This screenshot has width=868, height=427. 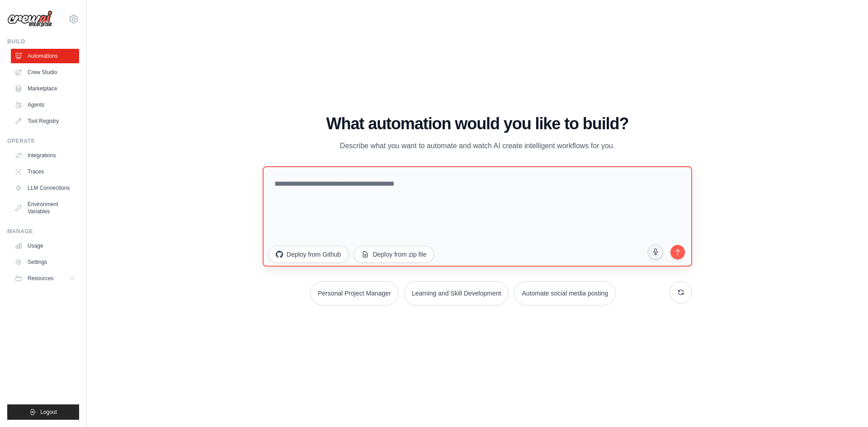 What do you see at coordinates (394, 254) in the screenshot?
I see `button: Deploy from zip file` at bounding box center [394, 254].